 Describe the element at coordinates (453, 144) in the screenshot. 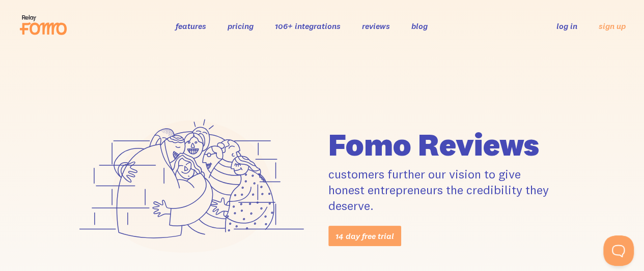

I see `h1: Fomo Reviews` at that location.